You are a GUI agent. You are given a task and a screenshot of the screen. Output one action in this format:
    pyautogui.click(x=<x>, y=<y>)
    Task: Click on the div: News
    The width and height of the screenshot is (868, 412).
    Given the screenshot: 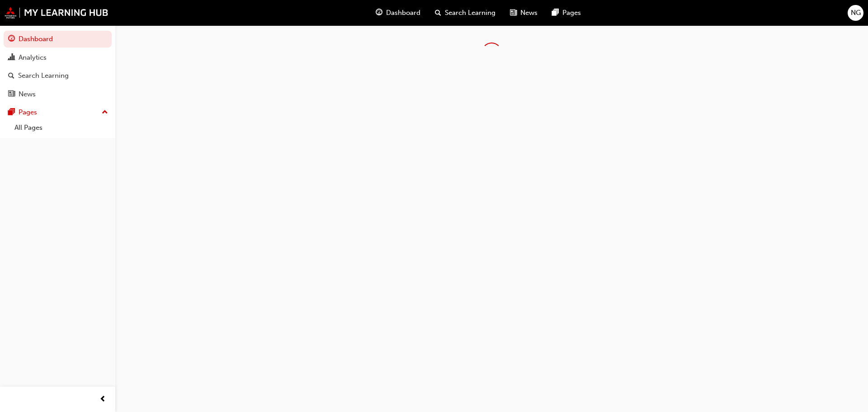 What is the action you would take?
    pyautogui.click(x=27, y=94)
    